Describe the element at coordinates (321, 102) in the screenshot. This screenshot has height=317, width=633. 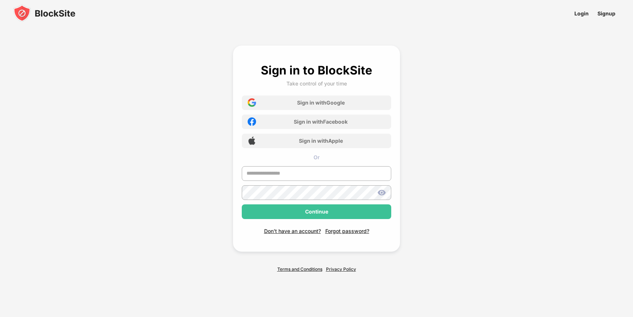
I see `div: Sign in with Google` at that location.